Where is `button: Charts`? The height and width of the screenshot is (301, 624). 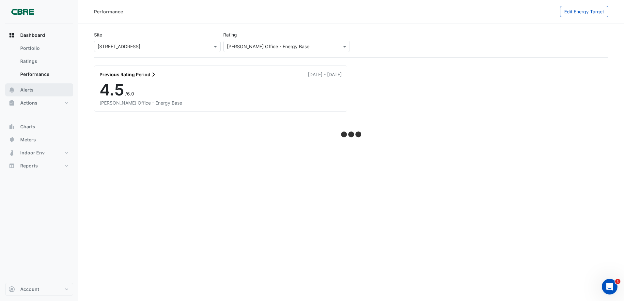 button: Charts is located at coordinates (39, 127).